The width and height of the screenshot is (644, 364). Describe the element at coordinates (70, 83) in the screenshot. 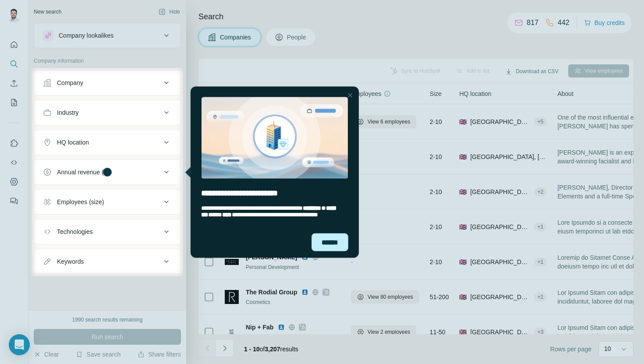

I see `div: Company` at that location.